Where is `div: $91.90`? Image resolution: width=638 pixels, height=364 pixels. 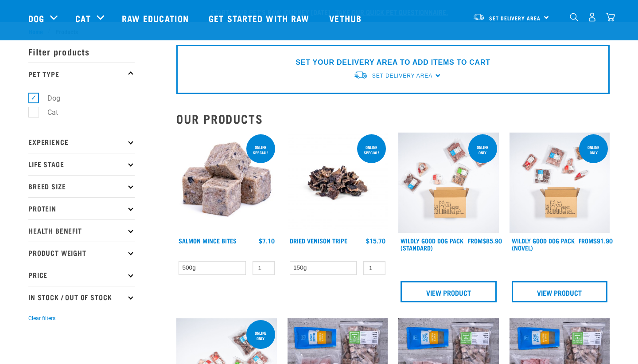
div: $91.90 is located at coordinates (596, 240).